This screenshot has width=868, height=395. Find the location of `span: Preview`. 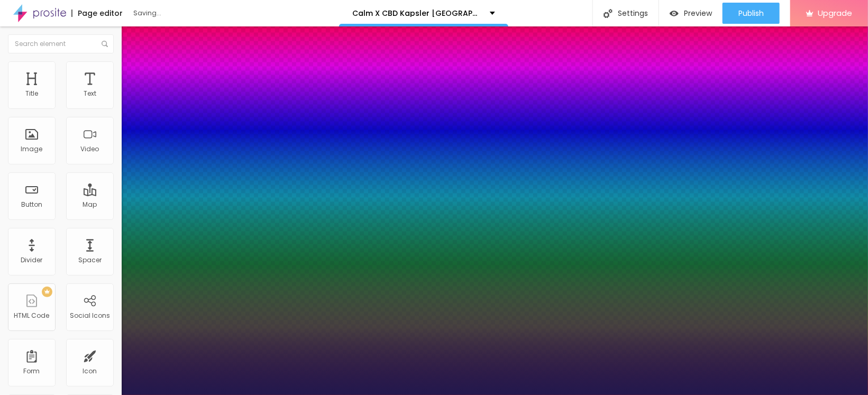

span: Preview is located at coordinates (698, 13).